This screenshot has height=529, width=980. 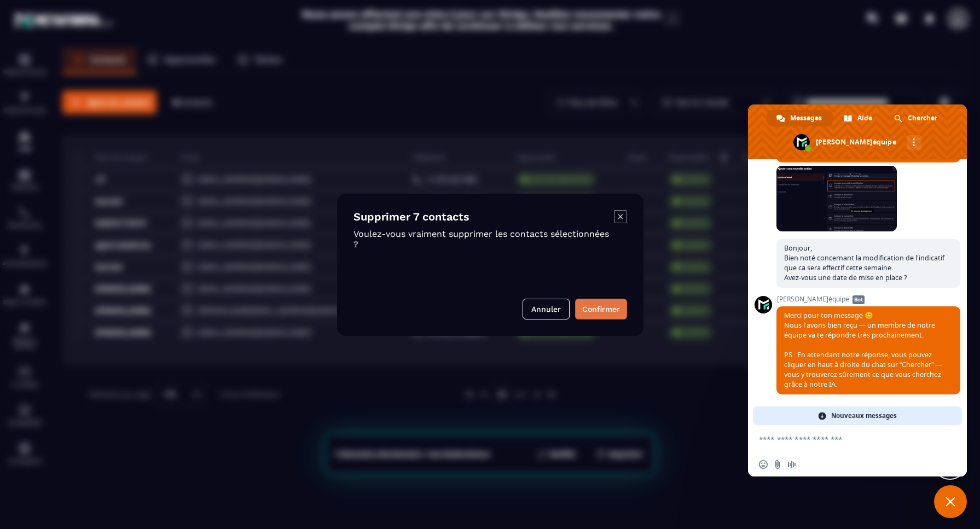 I want to click on a: Chercher, so click(x=915, y=119).